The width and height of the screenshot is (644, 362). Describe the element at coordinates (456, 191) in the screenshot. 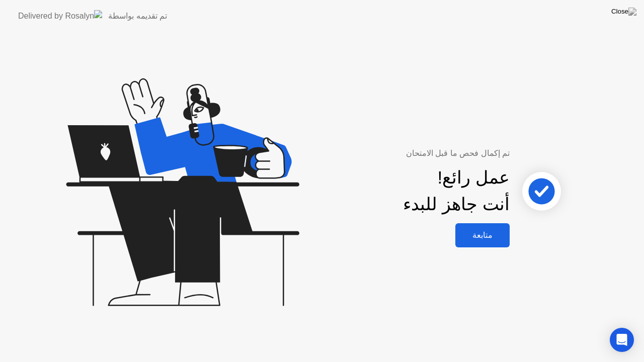

I see `div: عمل رائع! أنت جاهز للبدء` at that location.